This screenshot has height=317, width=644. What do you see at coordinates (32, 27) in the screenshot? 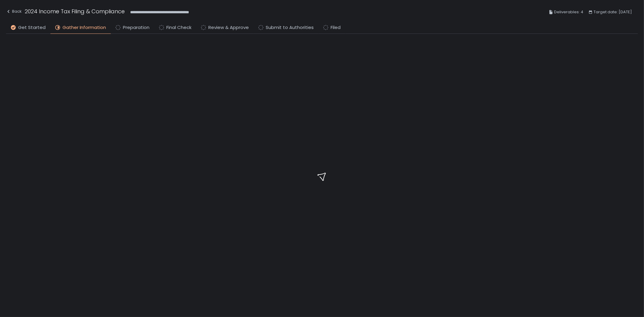
I see `span: Get Started` at bounding box center [32, 27].